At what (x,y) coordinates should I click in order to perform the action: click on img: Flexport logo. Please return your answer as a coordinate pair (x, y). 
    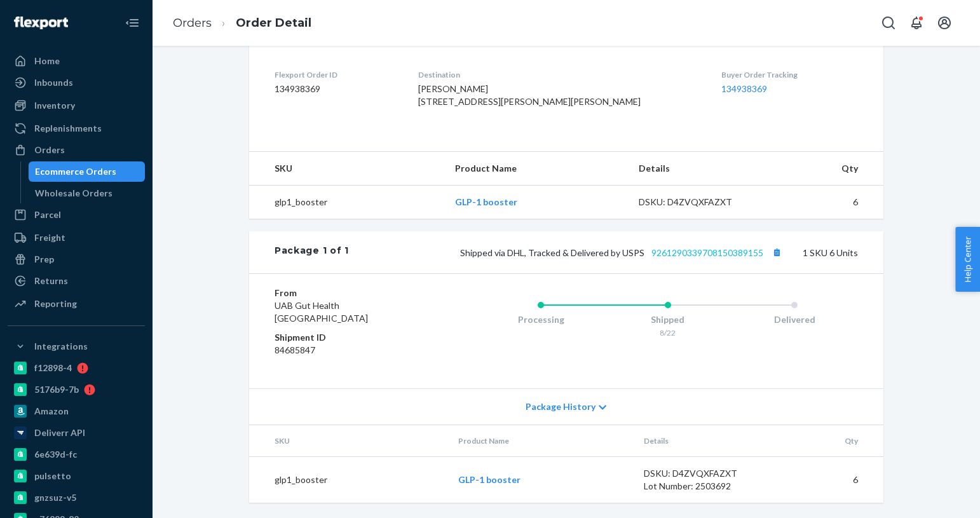
    Looking at the image, I should click on (41, 23).